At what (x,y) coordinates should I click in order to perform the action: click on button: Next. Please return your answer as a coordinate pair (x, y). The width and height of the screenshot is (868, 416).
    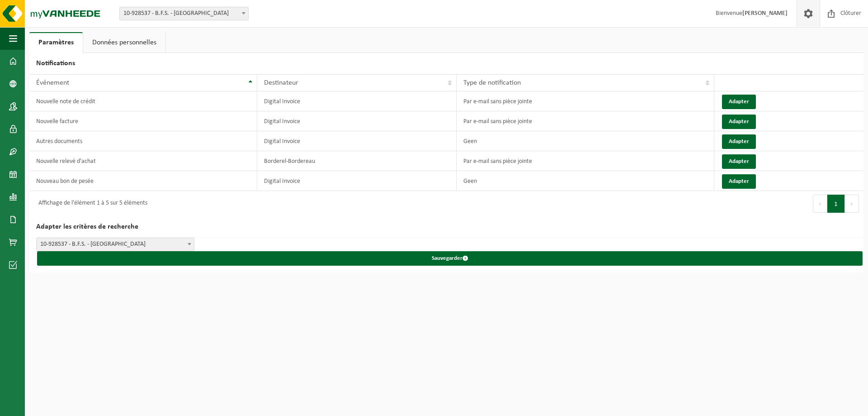
    Looking at the image, I should click on (852, 203).